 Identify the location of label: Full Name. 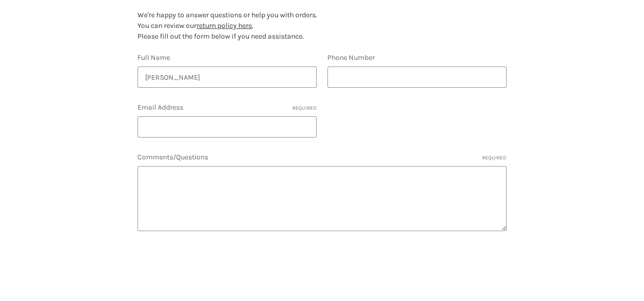
(227, 58).